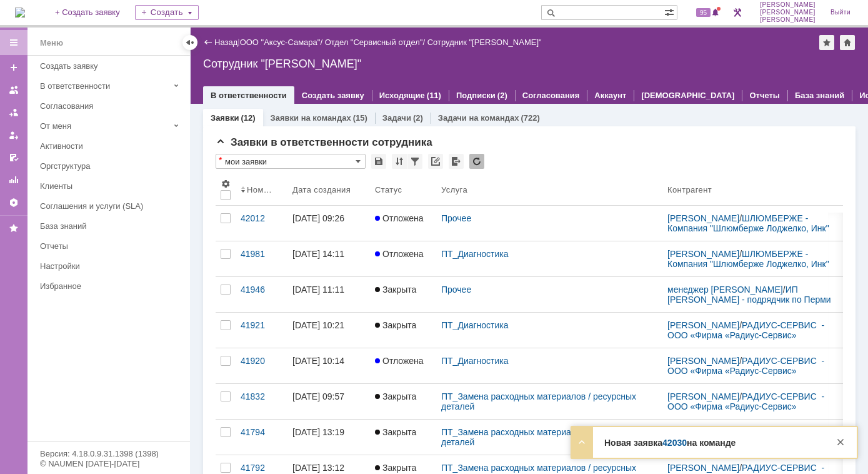  What do you see at coordinates (111, 186) in the screenshot?
I see `div: Клиенты` at bounding box center [111, 186].